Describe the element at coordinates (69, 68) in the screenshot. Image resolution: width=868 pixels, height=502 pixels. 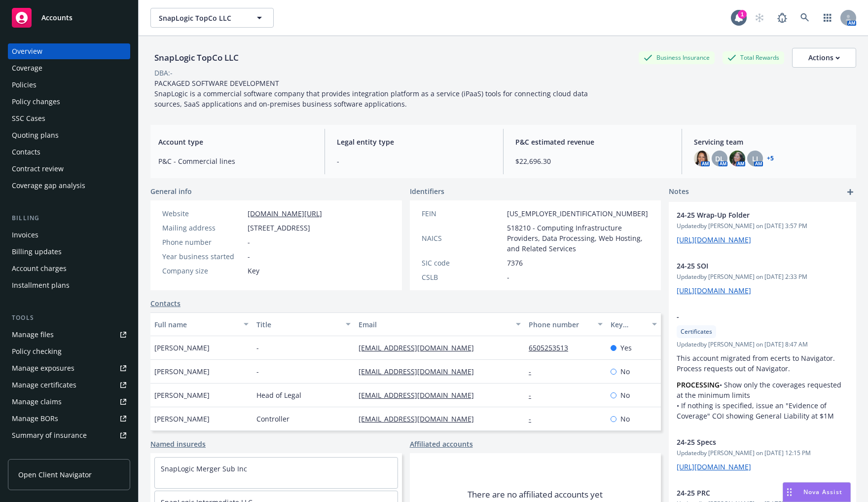
I see `a: Coverage` at that location.